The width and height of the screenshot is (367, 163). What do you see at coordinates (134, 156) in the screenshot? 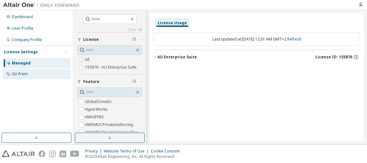
I see `p: © 2025 Altair Engineering, Inc. All Rights Reserved.` at bounding box center [134, 156].